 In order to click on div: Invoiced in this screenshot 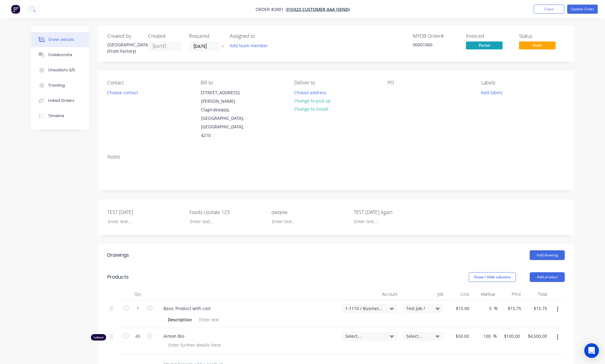, I will do `click(489, 36)`.